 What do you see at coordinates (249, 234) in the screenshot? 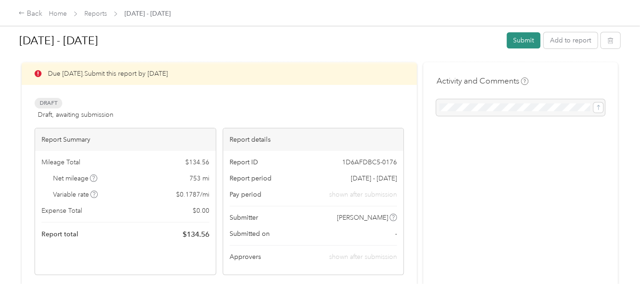
I see `span: Submitted on` at bounding box center [249, 234].